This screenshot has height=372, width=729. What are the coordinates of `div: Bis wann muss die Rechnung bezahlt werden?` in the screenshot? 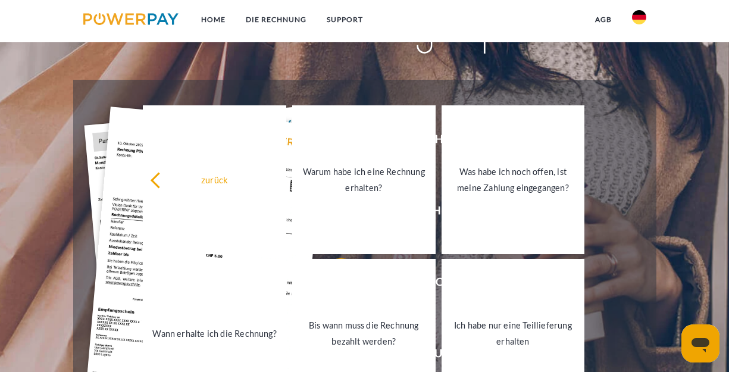 It's located at (364, 333).